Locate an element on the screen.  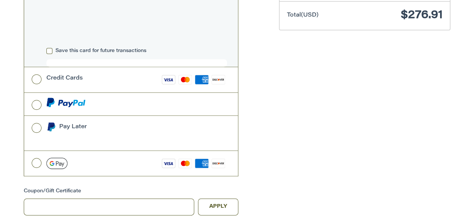
span: $276.91 is located at coordinates (422, 15).